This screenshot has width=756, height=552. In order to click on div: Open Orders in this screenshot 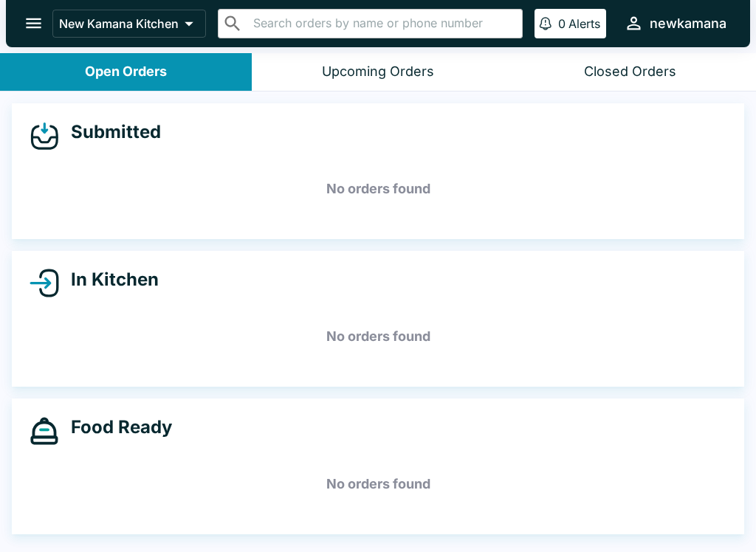, I will do `click(125, 72)`.